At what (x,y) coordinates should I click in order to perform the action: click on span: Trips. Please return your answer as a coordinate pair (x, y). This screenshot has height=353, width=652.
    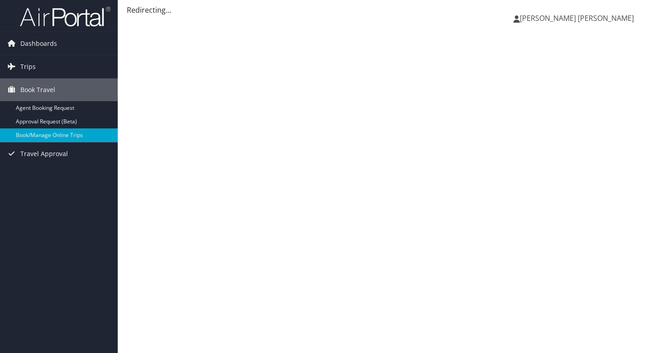
    Looking at the image, I should click on (28, 67).